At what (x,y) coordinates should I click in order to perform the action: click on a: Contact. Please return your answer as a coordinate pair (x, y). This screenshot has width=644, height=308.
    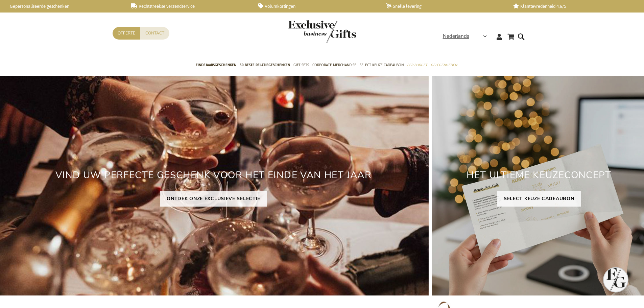
    Looking at the image, I should click on (155, 33).